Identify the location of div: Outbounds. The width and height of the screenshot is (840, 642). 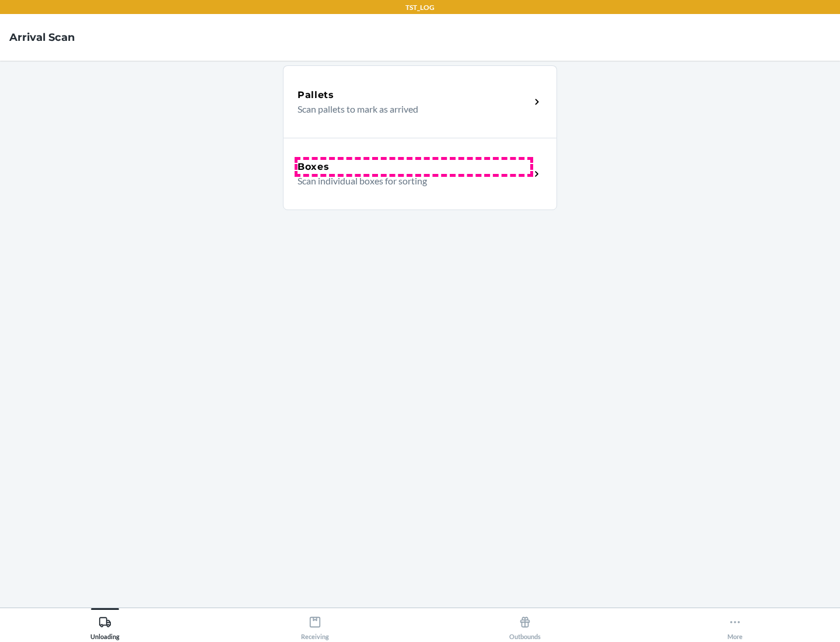
(525, 626).